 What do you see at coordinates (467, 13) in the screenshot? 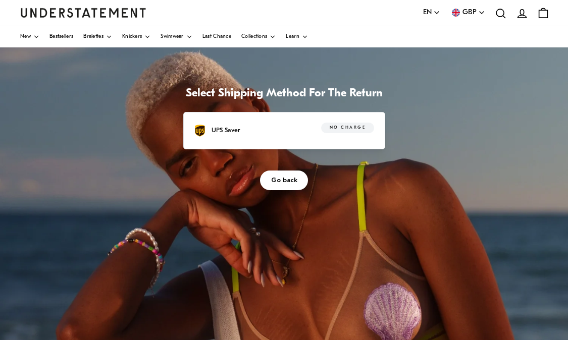
I see `button: GBP` at bounding box center [467, 13].